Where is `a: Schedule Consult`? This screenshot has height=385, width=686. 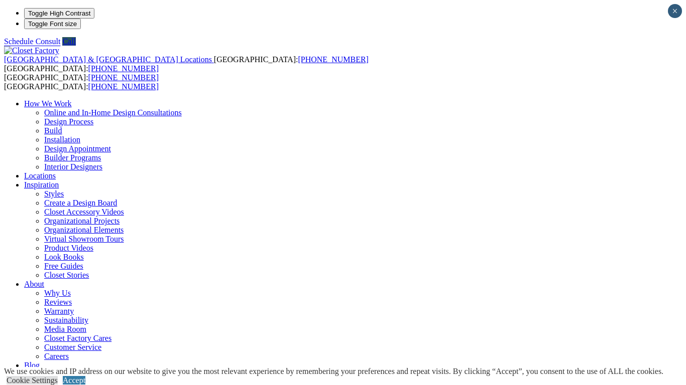
a: Schedule Consult is located at coordinates (32, 41).